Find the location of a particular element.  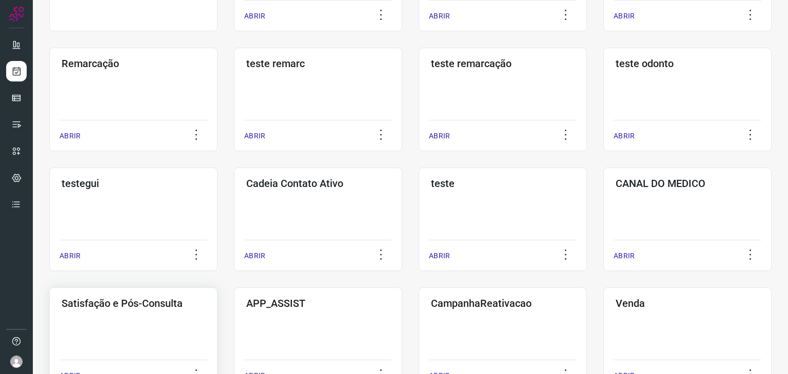

img: avatar-user-boy.jpg is located at coordinates (16, 362).